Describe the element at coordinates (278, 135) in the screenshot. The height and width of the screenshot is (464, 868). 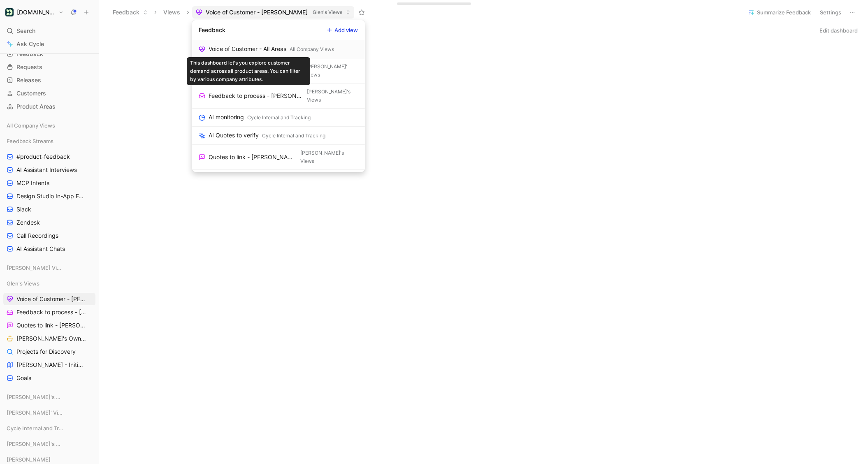
I see `a: AI Quotes to verifyCycle Internal and Tracking` at that location.